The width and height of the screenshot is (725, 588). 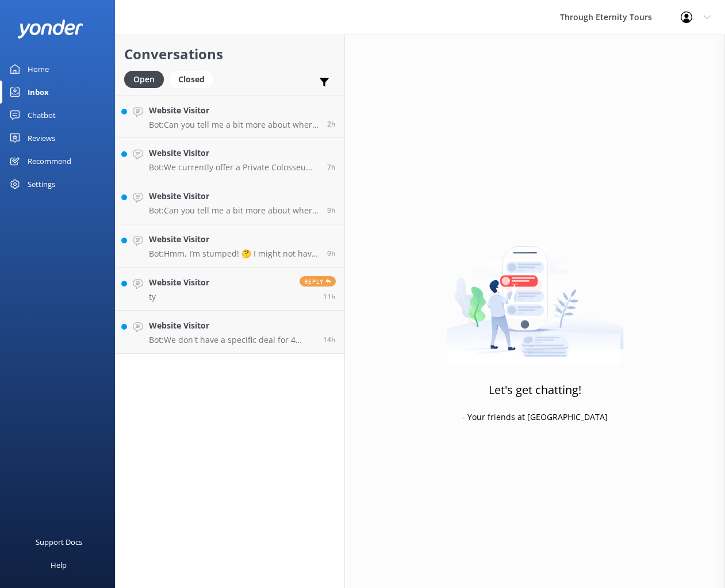 What do you see at coordinates (331, 253) in the screenshot?
I see `span: Sep 09 2025 03:13am (UTC +02:00) Europe/Amsterdam` at bounding box center [331, 253].